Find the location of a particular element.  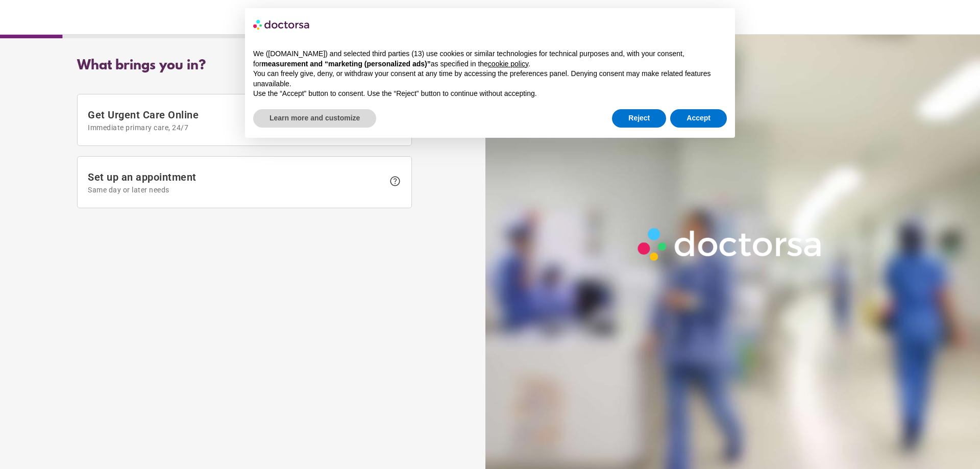

span: help is located at coordinates (395, 181).